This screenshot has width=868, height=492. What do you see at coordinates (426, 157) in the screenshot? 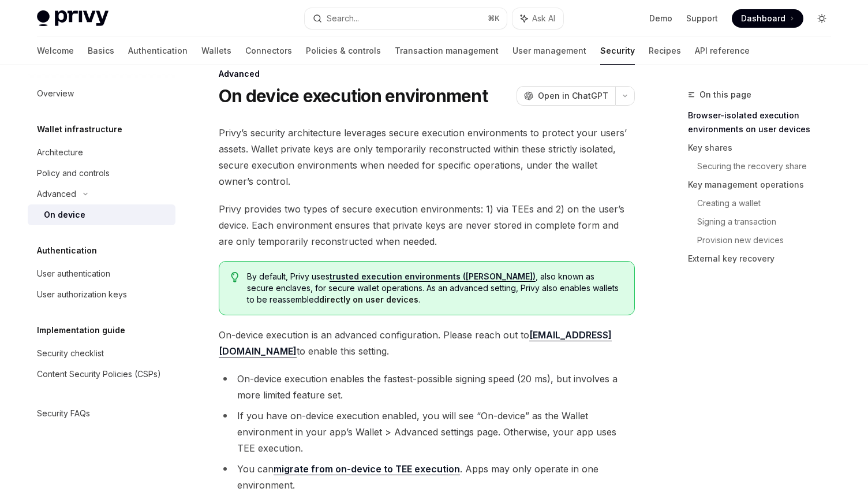
I see `span: Privy’s security architecture leverages secure execution environments to protect your users’ asse...` at bounding box center [426, 157].